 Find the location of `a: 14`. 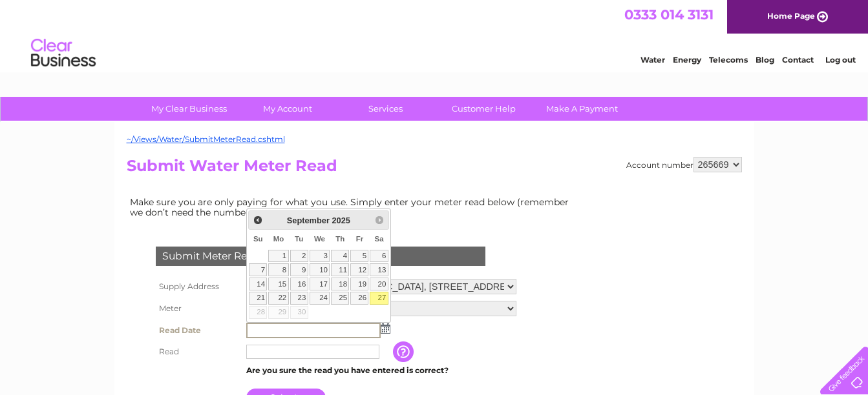

a: 14 is located at coordinates (258, 284).